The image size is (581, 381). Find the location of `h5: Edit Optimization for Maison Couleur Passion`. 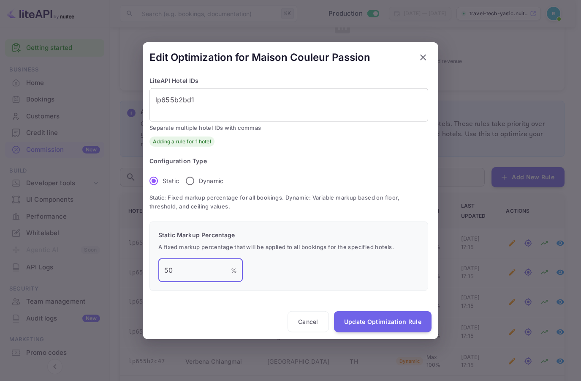

h5: Edit Optimization for Maison Couleur Passion is located at coordinates (260, 57).